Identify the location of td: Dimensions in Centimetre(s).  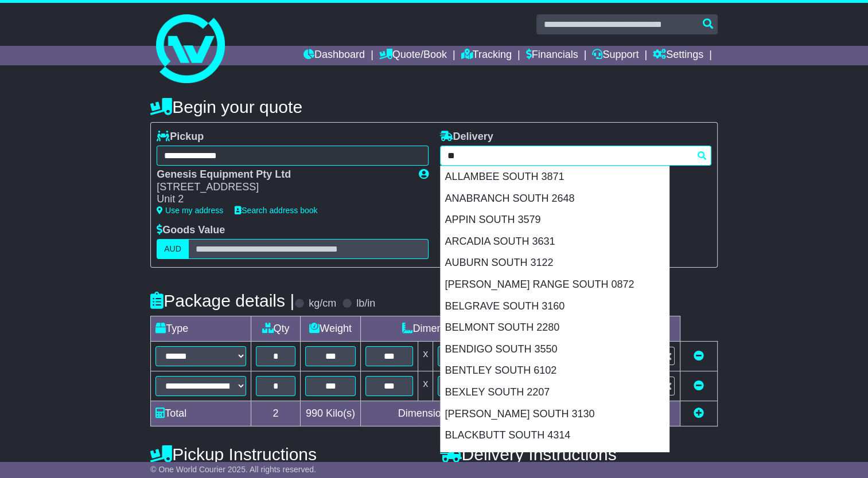
(461, 414).